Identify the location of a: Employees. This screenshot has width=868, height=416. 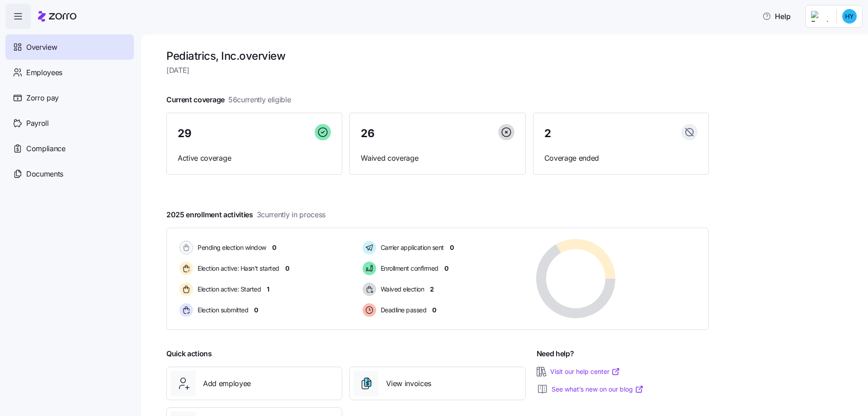
(70, 73).